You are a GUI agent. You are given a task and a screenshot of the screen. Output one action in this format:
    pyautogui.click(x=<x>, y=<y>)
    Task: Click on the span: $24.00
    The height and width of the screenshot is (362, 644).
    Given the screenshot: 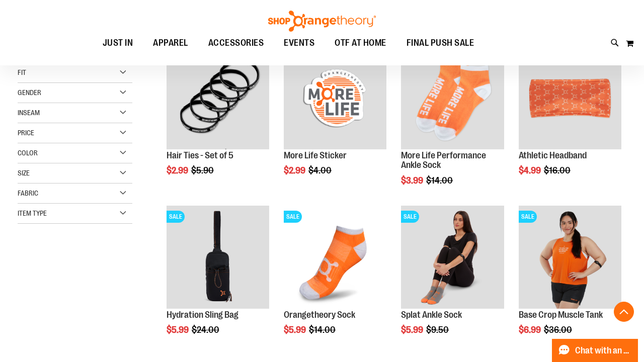 What is the action you would take?
    pyautogui.click(x=206, y=330)
    